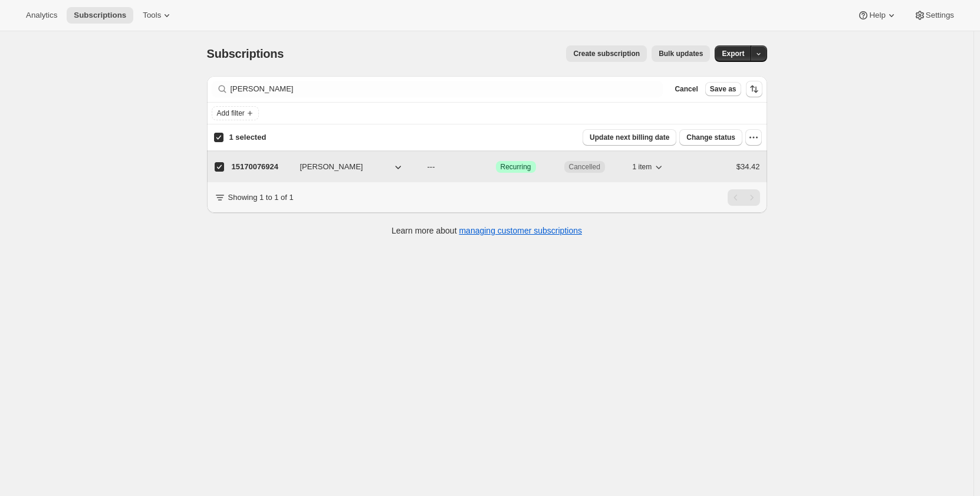 The width and height of the screenshot is (980, 496). What do you see at coordinates (680, 53) in the screenshot?
I see `span: Bulk updates` at bounding box center [680, 53].